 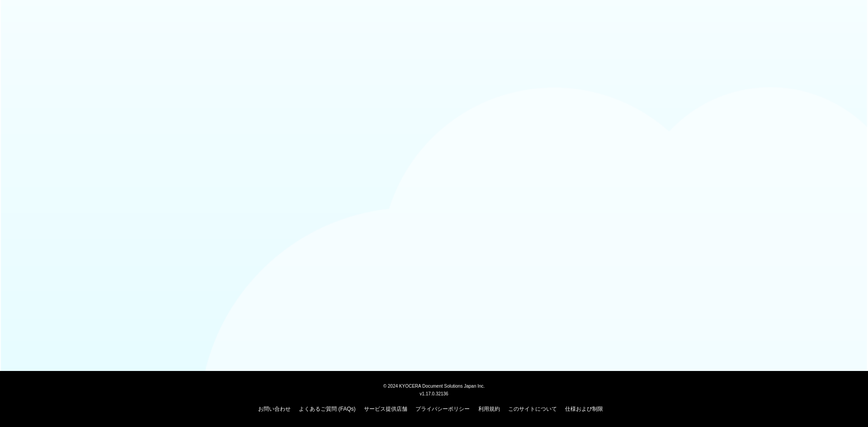 What do you see at coordinates (274, 409) in the screenshot?
I see `a: お問い合わせ` at bounding box center [274, 409].